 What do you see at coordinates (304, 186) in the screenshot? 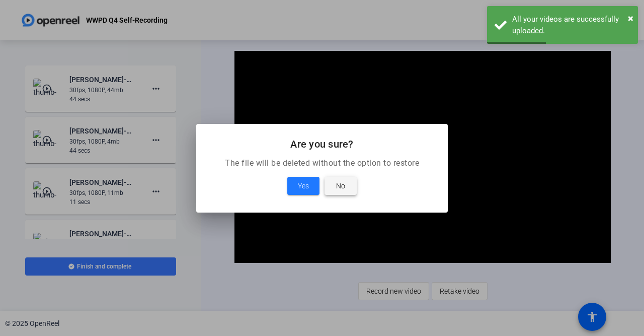
I see `button: Yes` at bounding box center [304, 186].